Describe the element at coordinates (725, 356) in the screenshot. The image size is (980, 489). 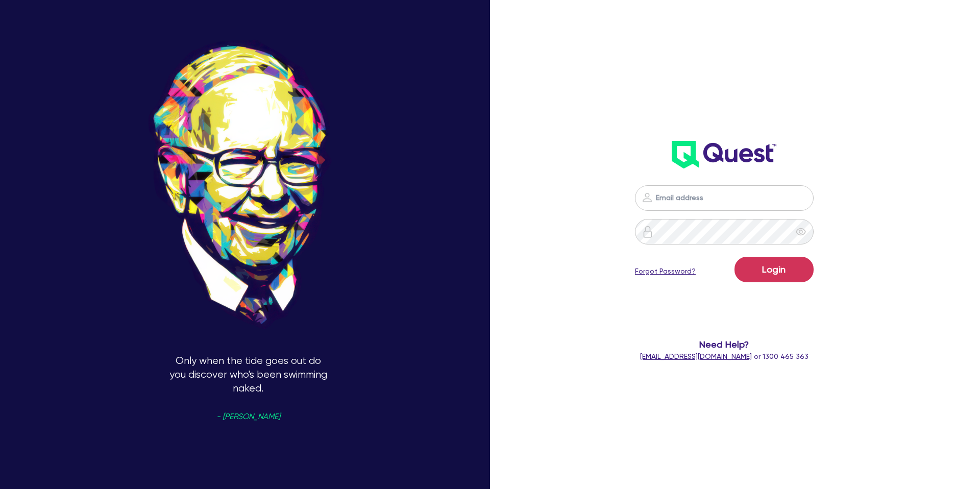
I see `span: or 1300 465 363` at that location.